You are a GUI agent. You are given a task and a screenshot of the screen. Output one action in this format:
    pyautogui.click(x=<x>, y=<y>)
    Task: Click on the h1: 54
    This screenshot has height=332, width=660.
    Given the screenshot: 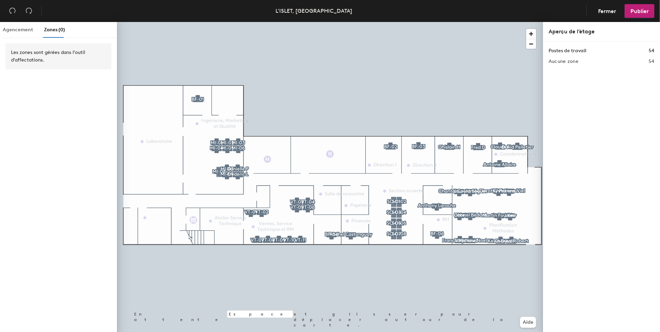 What is the action you would take?
    pyautogui.click(x=652, y=51)
    